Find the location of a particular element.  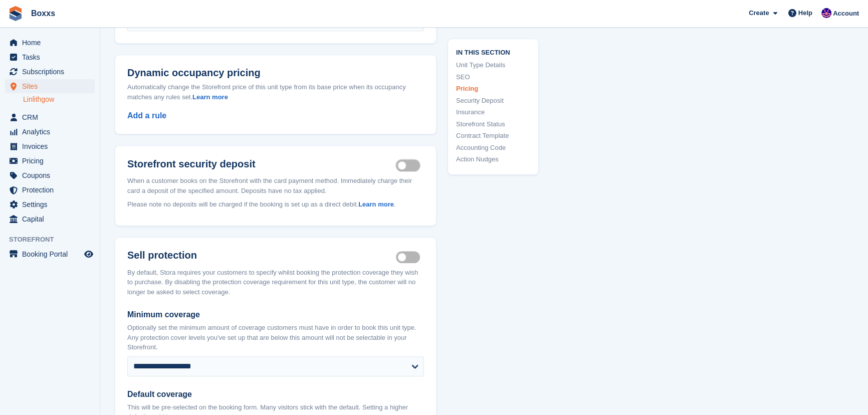

div: Automatically change the Storefront price of this unit type from its base price when its occupanc... is located at coordinates (276, 92).